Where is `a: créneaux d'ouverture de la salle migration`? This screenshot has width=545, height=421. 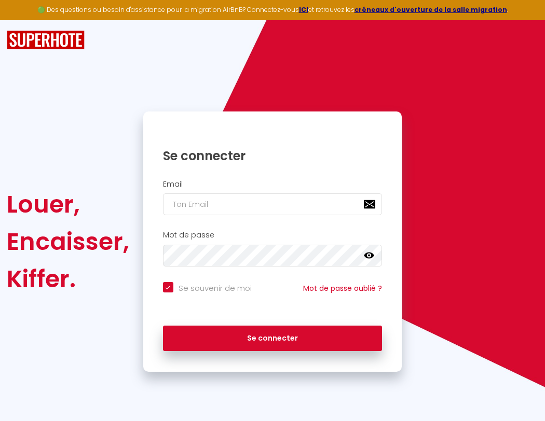
a: créneaux d'ouverture de la salle migration is located at coordinates (431, 9).